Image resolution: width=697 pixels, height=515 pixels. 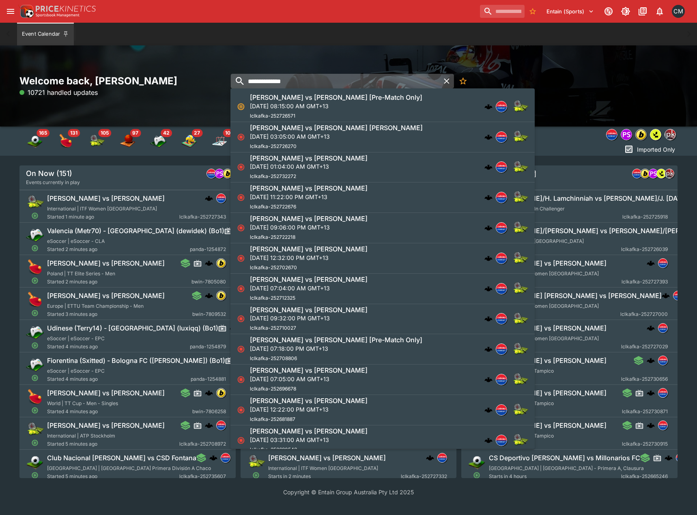 What do you see at coordinates (209, 282) in the screenshot?
I see `span: bwin-7805080` at bounding box center [209, 282].